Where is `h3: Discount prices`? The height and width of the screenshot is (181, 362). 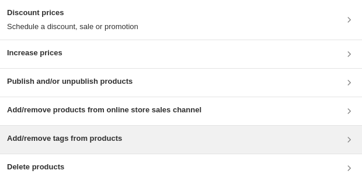 h3: Discount prices is located at coordinates (72, 13).